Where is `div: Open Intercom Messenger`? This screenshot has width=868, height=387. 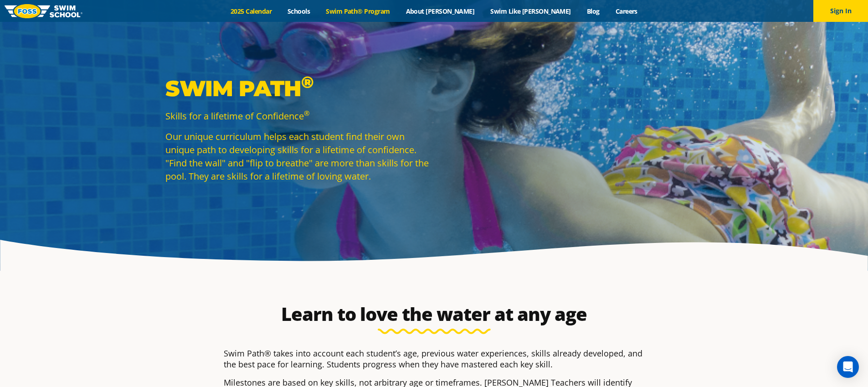
div: Open Intercom Messenger is located at coordinates (848, 367).